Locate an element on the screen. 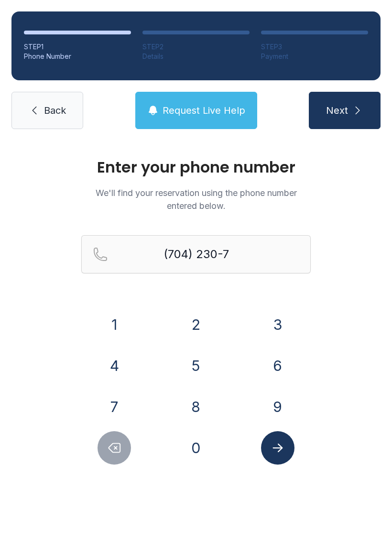 This screenshot has height=543, width=392. button: 6 is located at coordinates (278, 366).